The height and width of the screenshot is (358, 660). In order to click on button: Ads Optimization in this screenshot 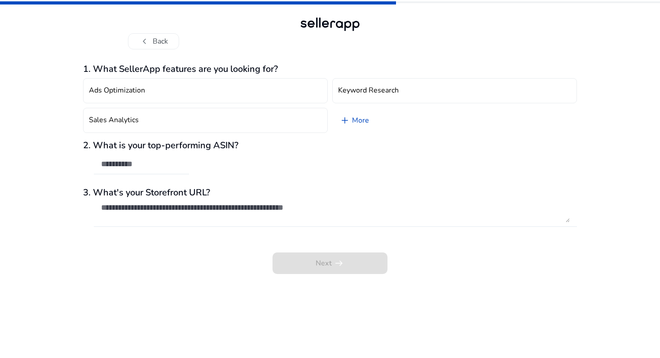, I will do `click(205, 91)`.